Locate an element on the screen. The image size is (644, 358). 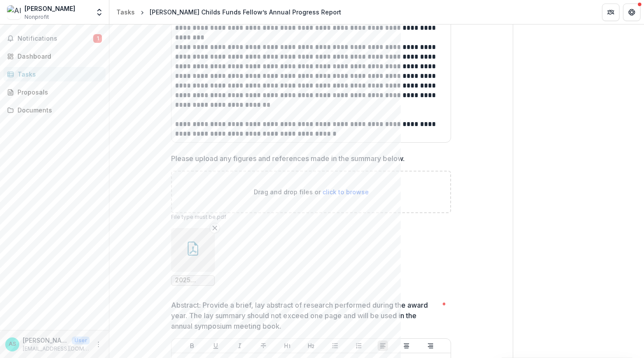
div: Dashboard is located at coordinates (58, 56).